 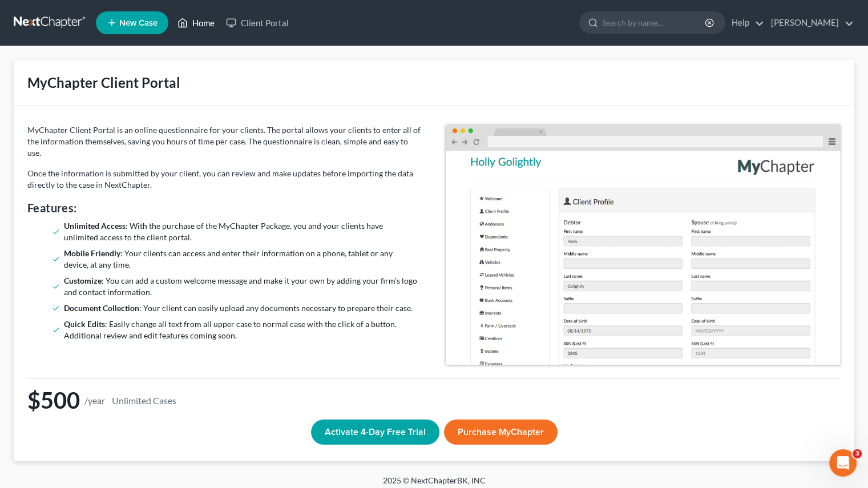 I want to click on h4: Features:, so click(x=225, y=208).